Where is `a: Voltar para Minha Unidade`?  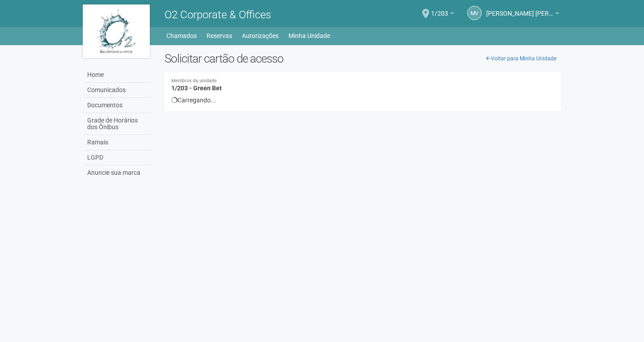 a: Voltar para Minha Unidade is located at coordinates (521, 59).